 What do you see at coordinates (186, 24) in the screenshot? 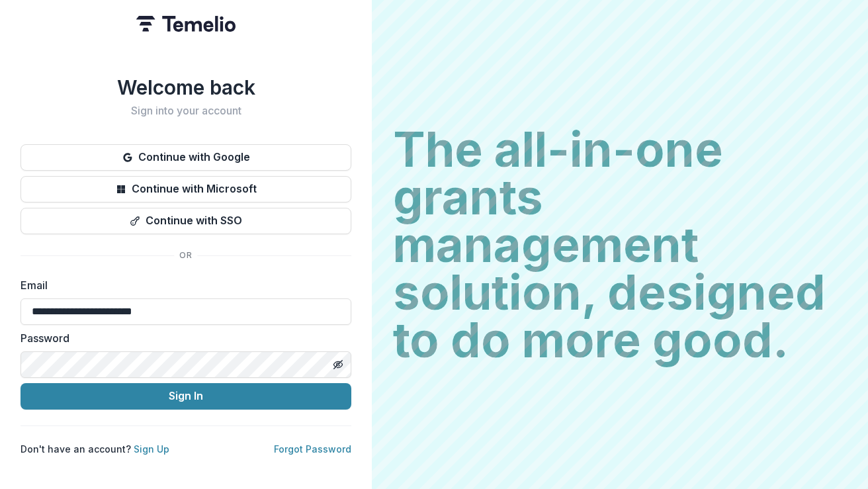
I see `img: Temelio` at bounding box center [186, 24].